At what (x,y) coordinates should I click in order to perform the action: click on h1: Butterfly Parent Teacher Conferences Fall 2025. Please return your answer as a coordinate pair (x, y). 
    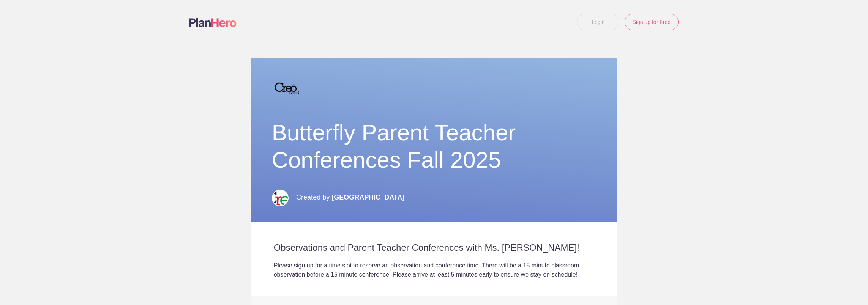
    Looking at the image, I should click on (434, 146).